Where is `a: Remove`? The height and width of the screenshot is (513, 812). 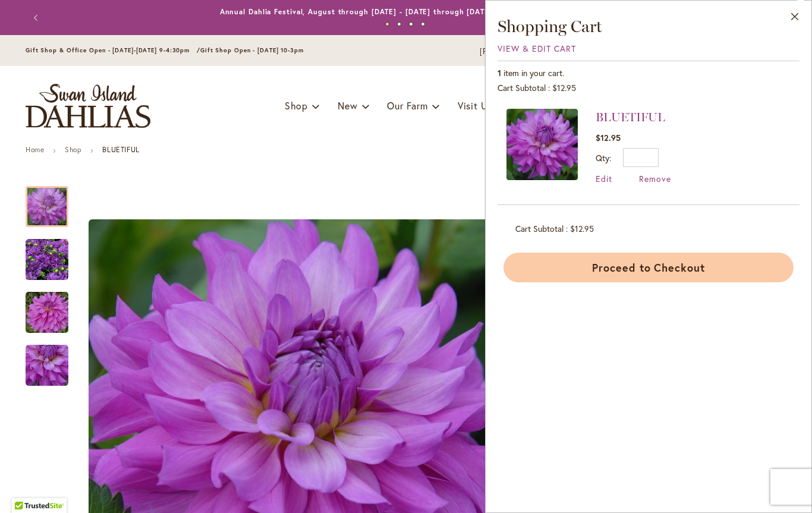 a: Remove is located at coordinates (655, 178).